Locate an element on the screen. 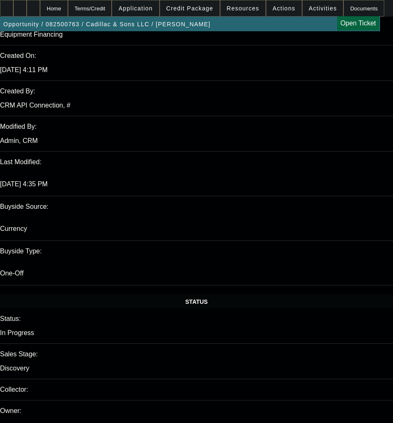 Image resolution: width=393 pixels, height=423 pixels. span: Application is located at coordinates (135, 8).